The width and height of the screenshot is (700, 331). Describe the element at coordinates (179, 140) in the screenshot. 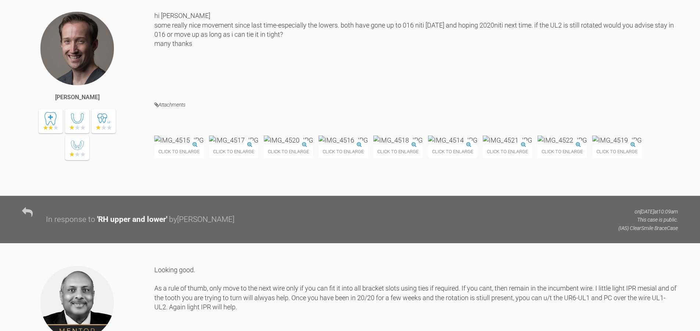

I see `img: IMG_4515.JPG` at that location.